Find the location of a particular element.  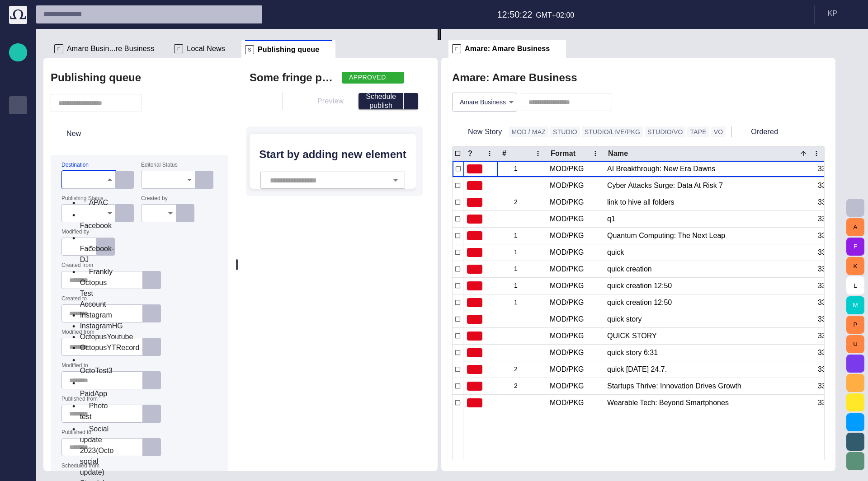

div: Facebook is located at coordinates (98, 220).